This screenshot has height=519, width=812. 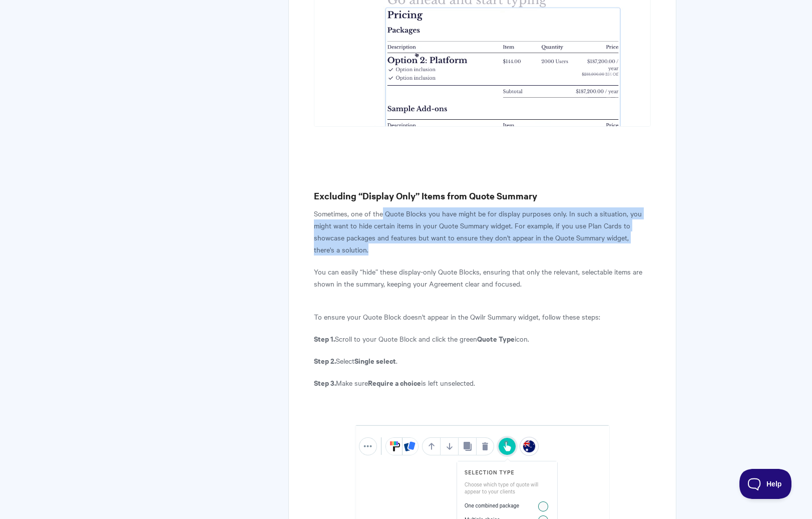 What do you see at coordinates (482, 195) in the screenshot?
I see `h3: Excluding “Display Only” Items from Quote Summary` at bounding box center [482, 195].